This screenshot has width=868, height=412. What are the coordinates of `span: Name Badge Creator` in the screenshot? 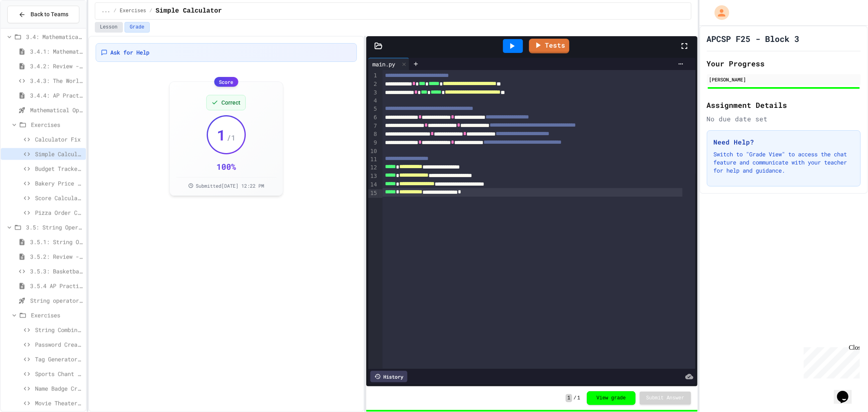 It's located at (59, 389).